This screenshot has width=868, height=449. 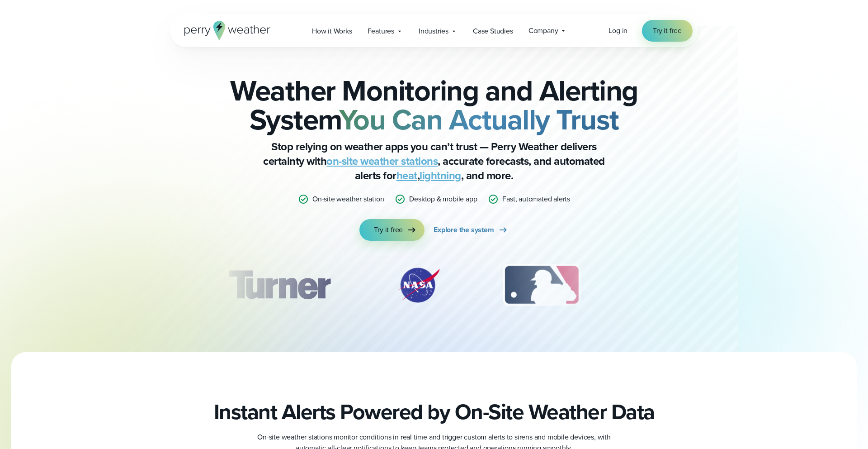 I want to click on a: Case Studies, so click(x=493, y=31).